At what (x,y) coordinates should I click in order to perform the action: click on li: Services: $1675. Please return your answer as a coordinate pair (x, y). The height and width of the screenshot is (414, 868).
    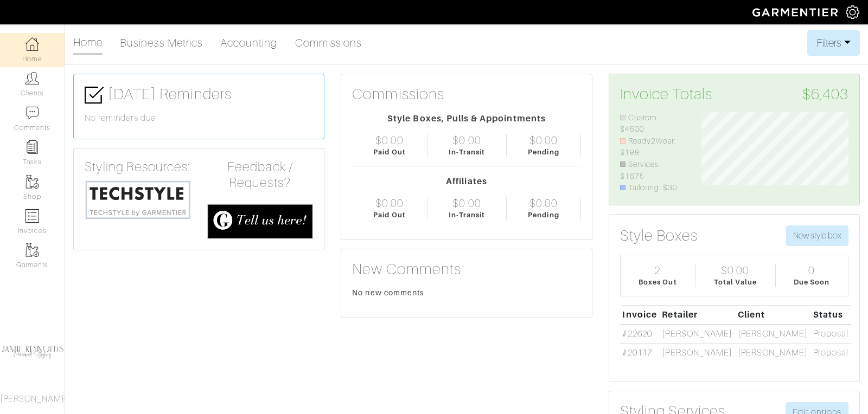
    Looking at the image, I should click on (653, 170).